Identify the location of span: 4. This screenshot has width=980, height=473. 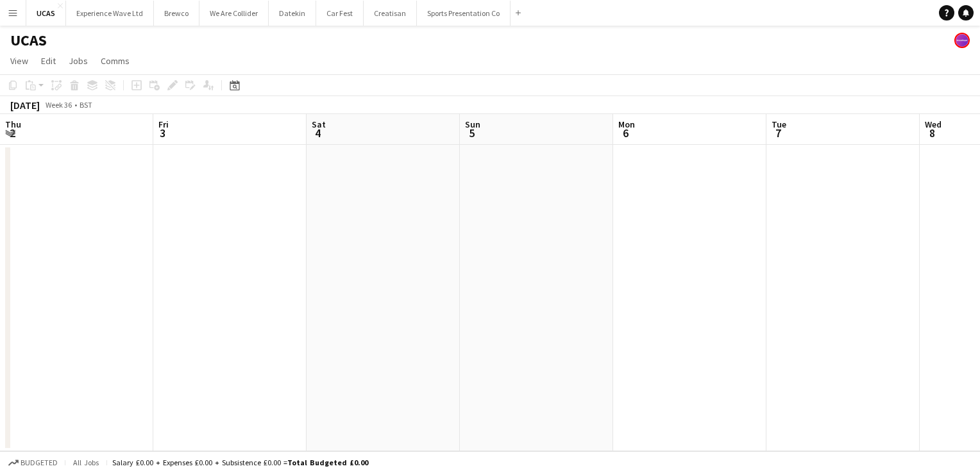
(318, 133).